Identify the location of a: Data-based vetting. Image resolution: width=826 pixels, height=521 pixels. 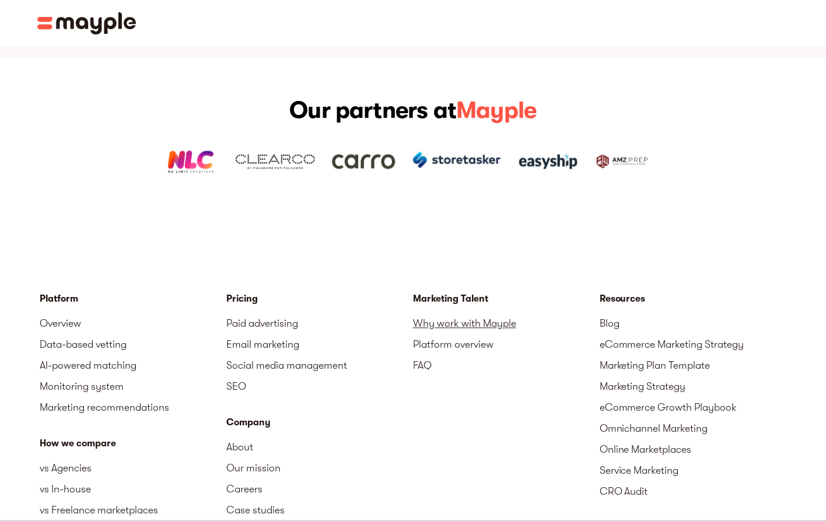
(133, 345).